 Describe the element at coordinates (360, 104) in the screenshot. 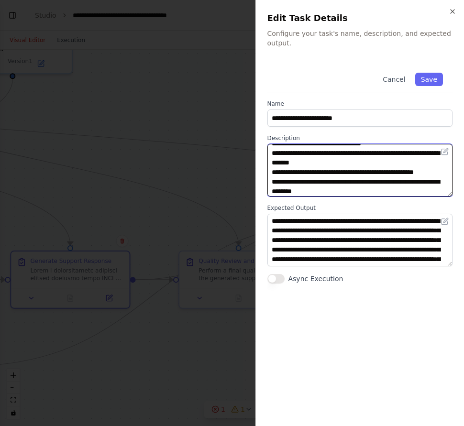

I see `label: Name` at that location.